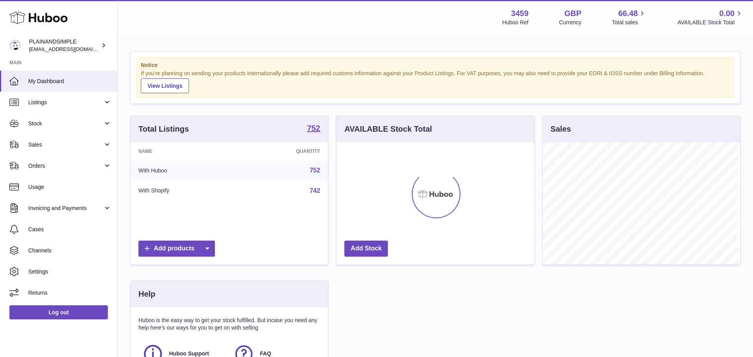 The image size is (753, 357). I want to click on strong: GBP, so click(573, 13).